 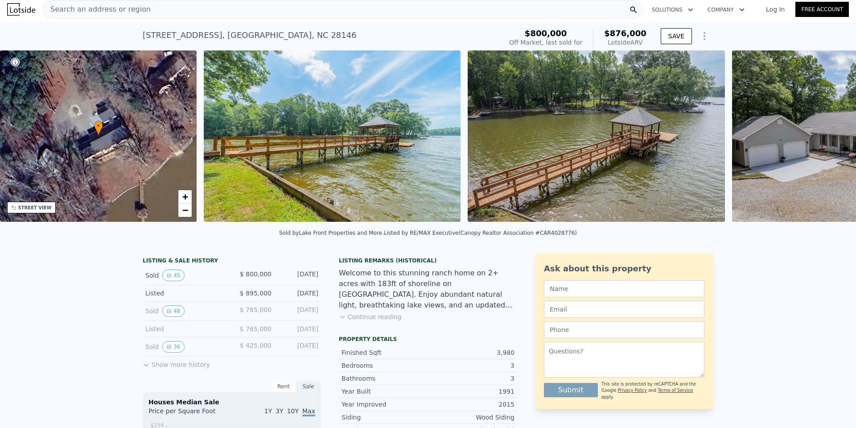 I want to click on a: Log In, so click(x=775, y=9).